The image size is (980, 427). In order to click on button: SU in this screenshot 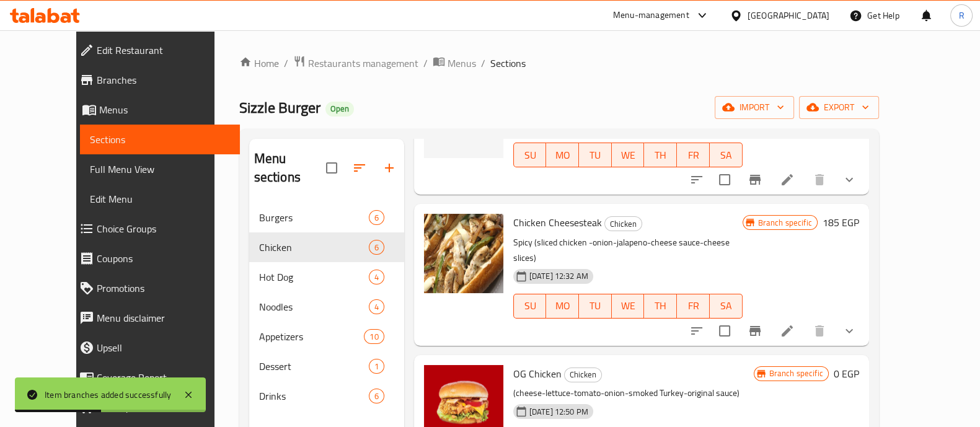, I will do `click(530, 306)`.